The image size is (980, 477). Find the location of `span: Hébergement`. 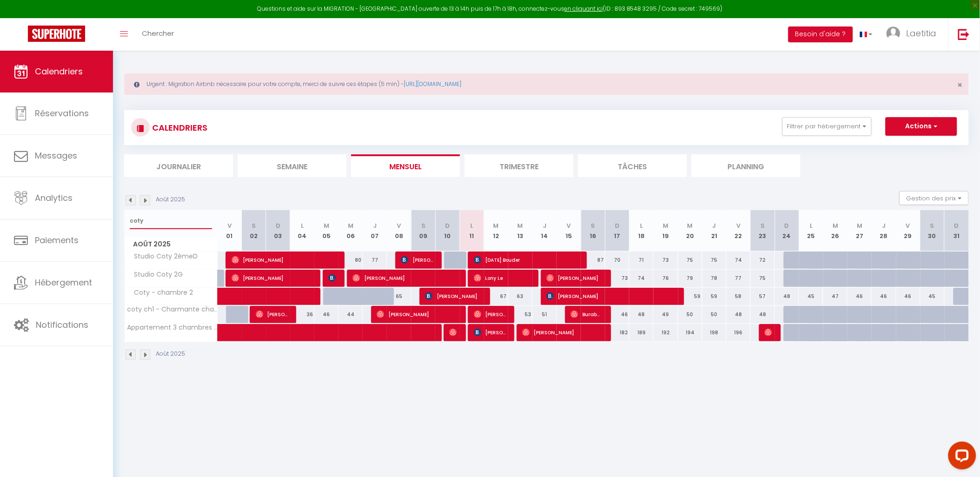

span: Hébergement is located at coordinates (63, 282).